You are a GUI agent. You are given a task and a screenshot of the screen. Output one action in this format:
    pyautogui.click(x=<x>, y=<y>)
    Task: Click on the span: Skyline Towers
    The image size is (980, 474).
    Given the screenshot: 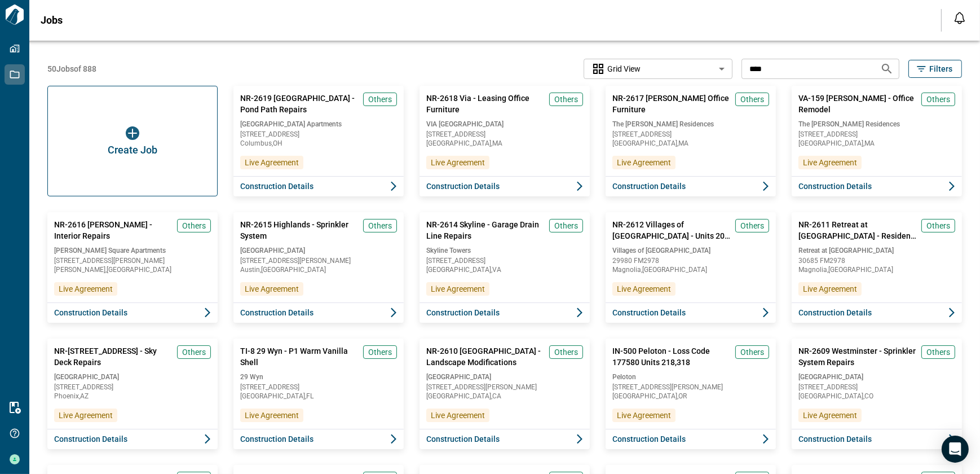 What is the action you would take?
    pyautogui.click(x=504, y=250)
    